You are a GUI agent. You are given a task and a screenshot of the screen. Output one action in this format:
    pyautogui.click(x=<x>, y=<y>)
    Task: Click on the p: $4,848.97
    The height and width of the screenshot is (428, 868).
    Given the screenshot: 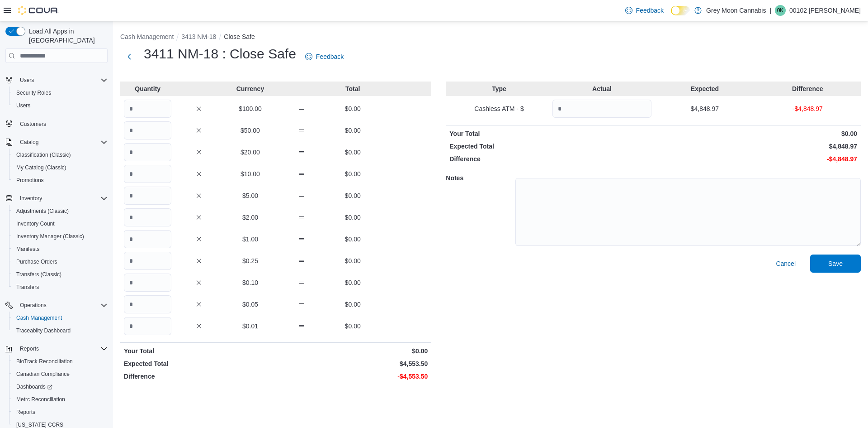 What is the action you would take?
    pyautogui.click(x=705, y=109)
    